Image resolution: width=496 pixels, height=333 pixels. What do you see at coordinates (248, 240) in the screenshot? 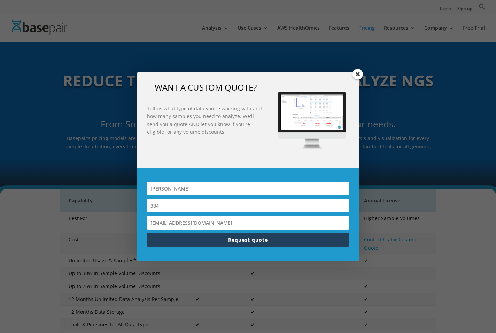
I see `span: Request quote` at bounding box center [248, 240].